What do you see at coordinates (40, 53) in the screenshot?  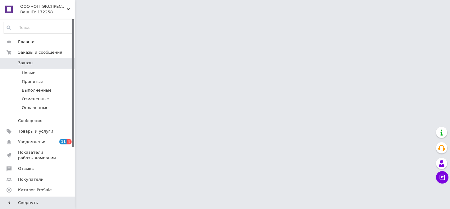 I see `span: Заказы и сообщения` at bounding box center [40, 53].